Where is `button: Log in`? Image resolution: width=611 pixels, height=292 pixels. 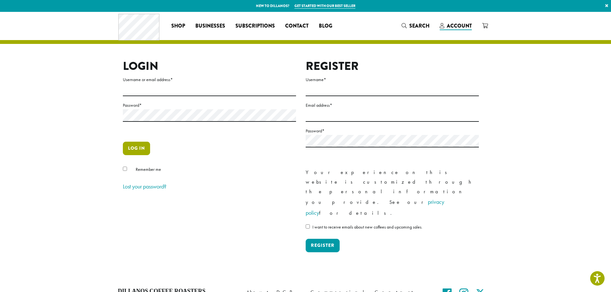 button: Log in is located at coordinates (136, 149).